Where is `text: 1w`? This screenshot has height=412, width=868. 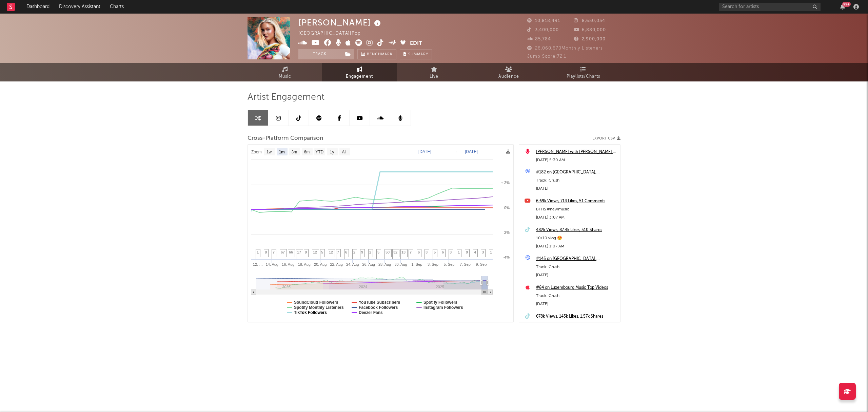
text: 1w is located at coordinates (269, 152).